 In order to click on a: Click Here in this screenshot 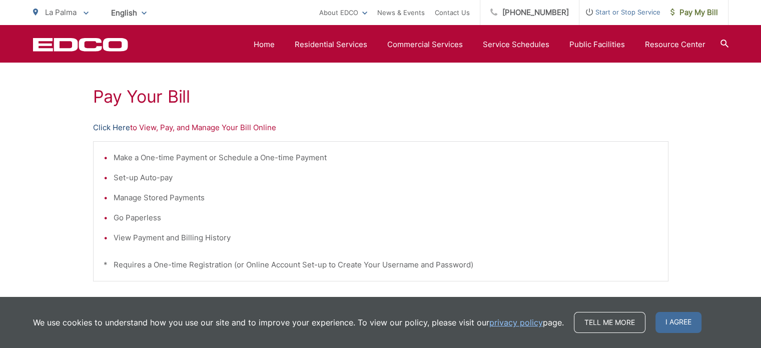, I will do `click(112, 128)`.